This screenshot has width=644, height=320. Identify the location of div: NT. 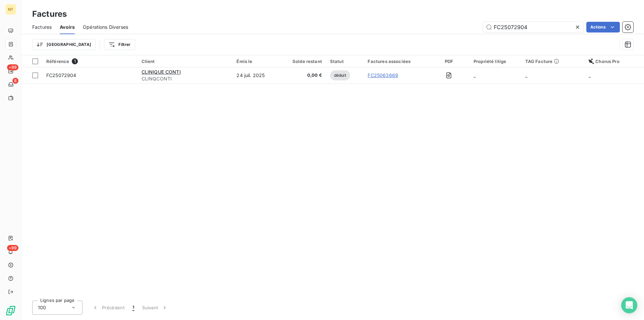
(11, 9).